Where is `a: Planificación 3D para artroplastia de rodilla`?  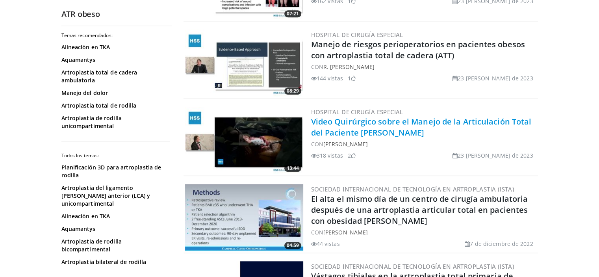
a: Planificación 3D para artroplastia de rodilla is located at coordinates (115, 171).